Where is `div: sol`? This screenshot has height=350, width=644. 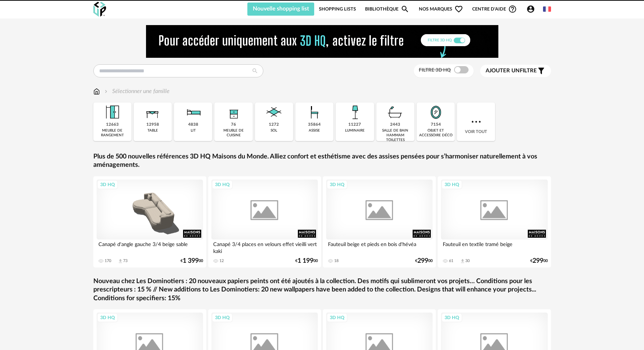 div: sol is located at coordinates (274, 130).